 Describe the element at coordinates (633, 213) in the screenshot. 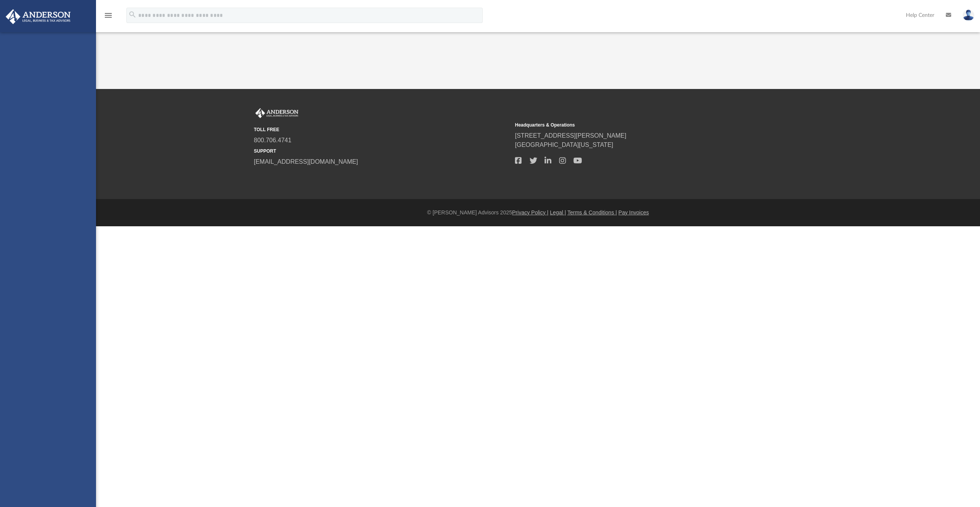

I see `a: Pay Invoices` at that location.